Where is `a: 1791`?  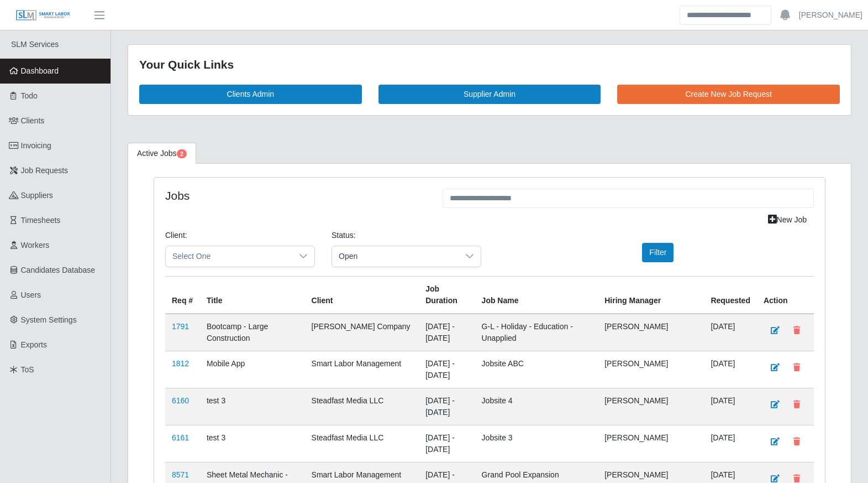
a: 1791 is located at coordinates (180, 326).